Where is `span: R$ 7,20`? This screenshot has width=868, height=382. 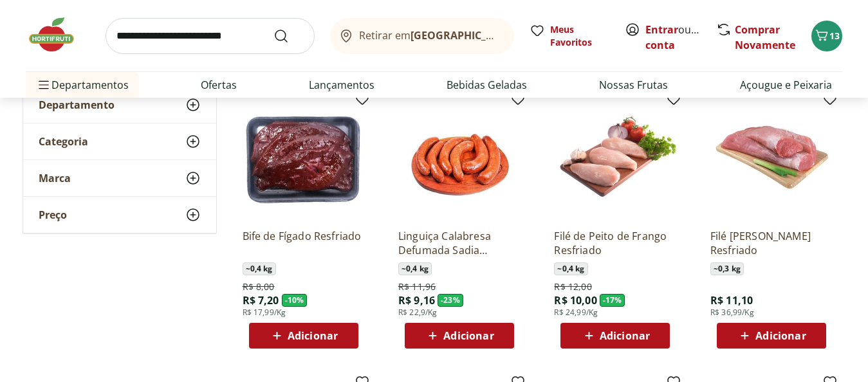
span: R$ 7,20 is located at coordinates (261, 300).